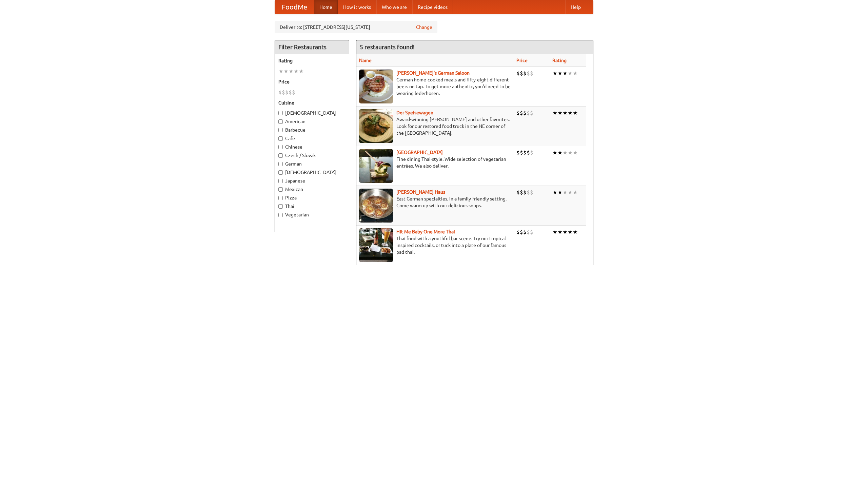 This screenshot has width=868, height=480. I want to click on label: Cafe, so click(312, 138).